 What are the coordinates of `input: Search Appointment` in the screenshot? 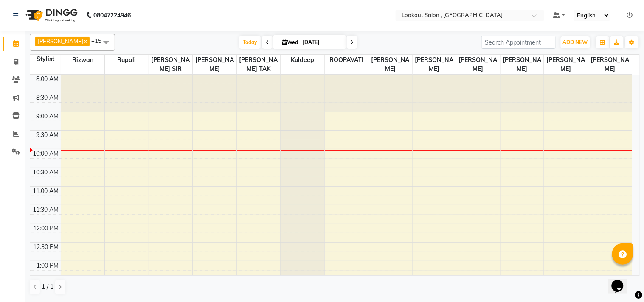 It's located at (518, 42).